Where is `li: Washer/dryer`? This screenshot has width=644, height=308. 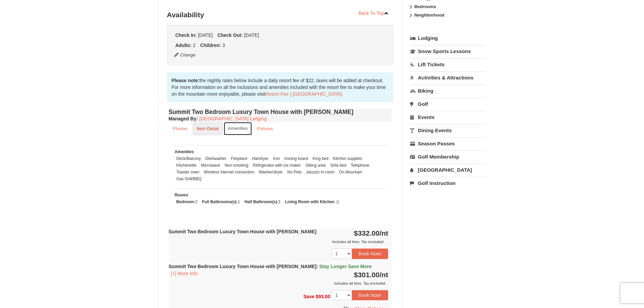 li: Washer/dryer is located at coordinates (271, 172).